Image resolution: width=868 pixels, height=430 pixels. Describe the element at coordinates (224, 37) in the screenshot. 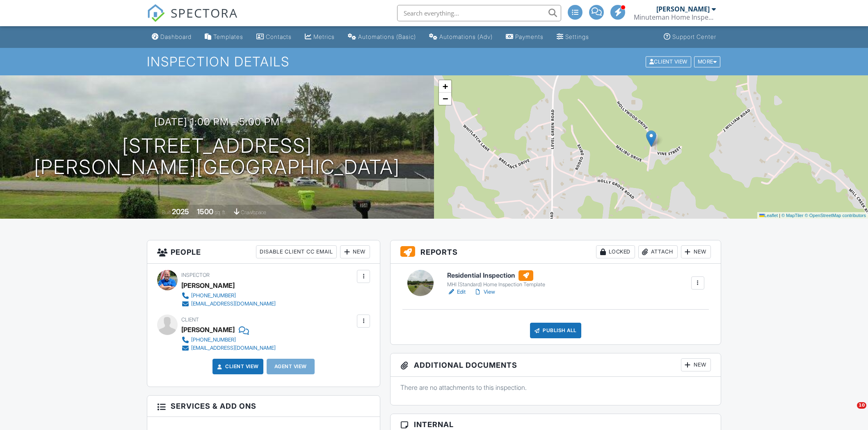

I see `a: Templates` at that location.